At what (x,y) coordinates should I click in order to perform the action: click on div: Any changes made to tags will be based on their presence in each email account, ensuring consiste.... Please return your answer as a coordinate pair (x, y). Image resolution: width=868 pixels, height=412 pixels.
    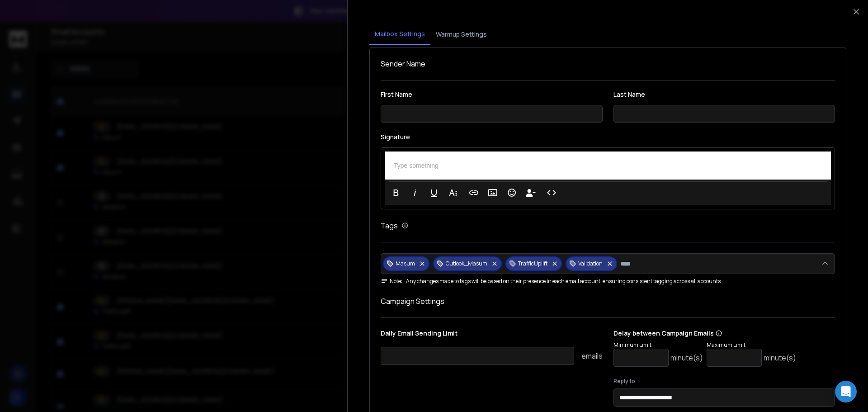
    Looking at the image, I should click on (607, 281).